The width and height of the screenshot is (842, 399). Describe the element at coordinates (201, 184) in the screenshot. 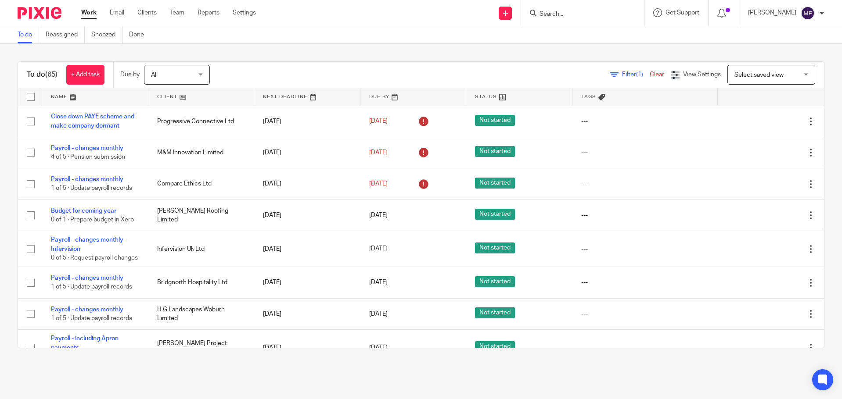

I see `td: Compare Ethics Ltd` at that location.